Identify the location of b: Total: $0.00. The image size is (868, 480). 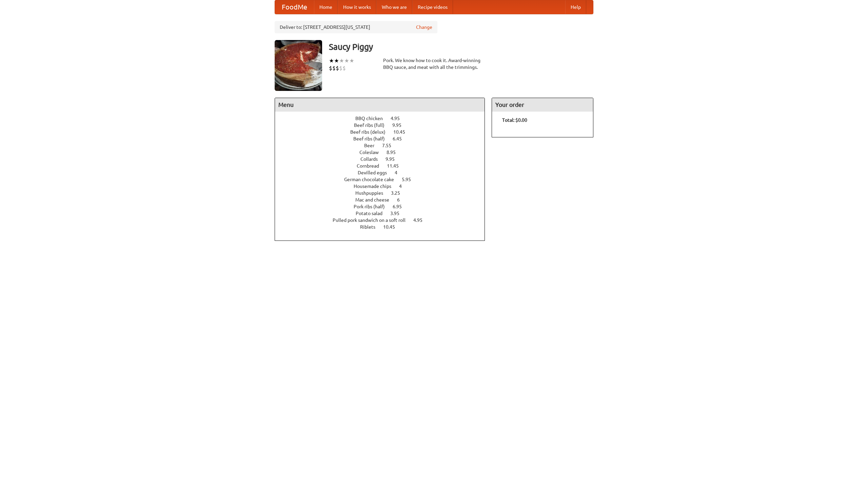
(515, 120).